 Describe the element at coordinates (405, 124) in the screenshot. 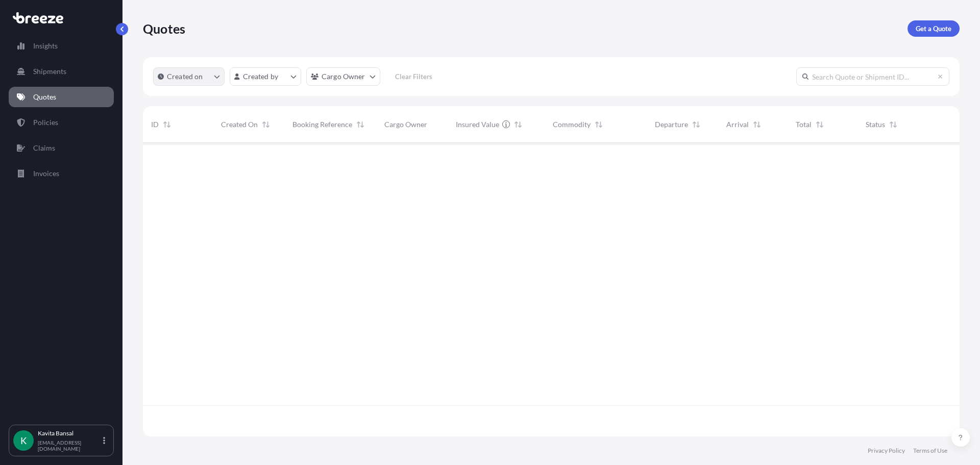

I see `span: Cargo Owner` at that location.